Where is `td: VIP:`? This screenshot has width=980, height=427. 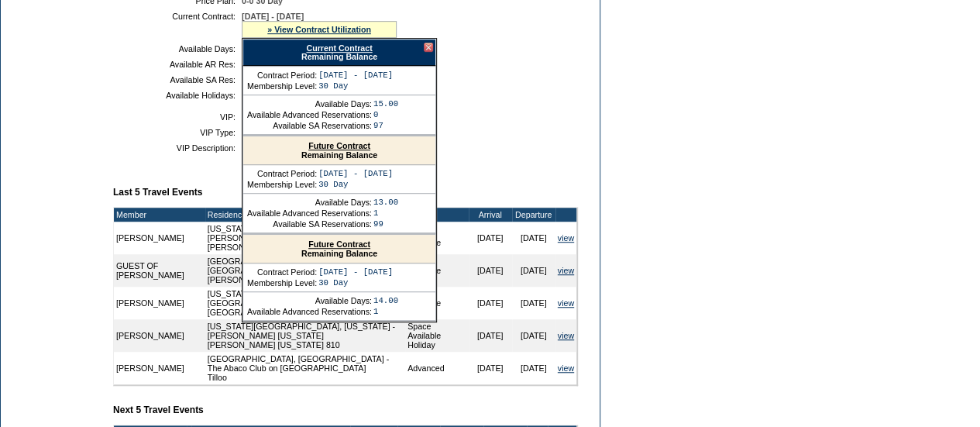 td: VIP: is located at coordinates (178, 117).